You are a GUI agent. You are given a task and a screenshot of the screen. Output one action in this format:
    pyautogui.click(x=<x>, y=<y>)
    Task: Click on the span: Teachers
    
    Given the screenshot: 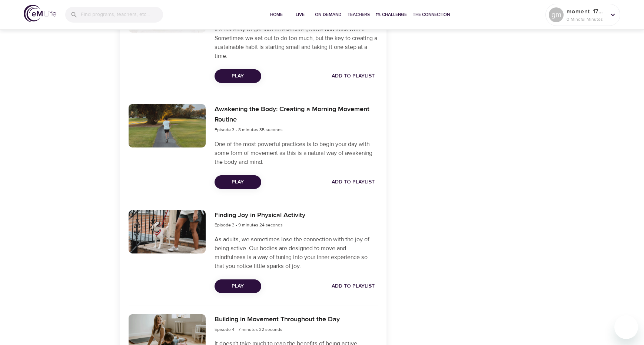 What is the action you would take?
    pyautogui.click(x=359, y=15)
    